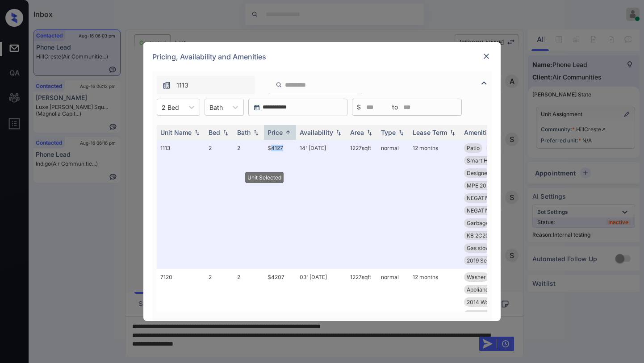 The height and width of the screenshot is (363, 644). I want to click on td: normal, so click(393, 204).